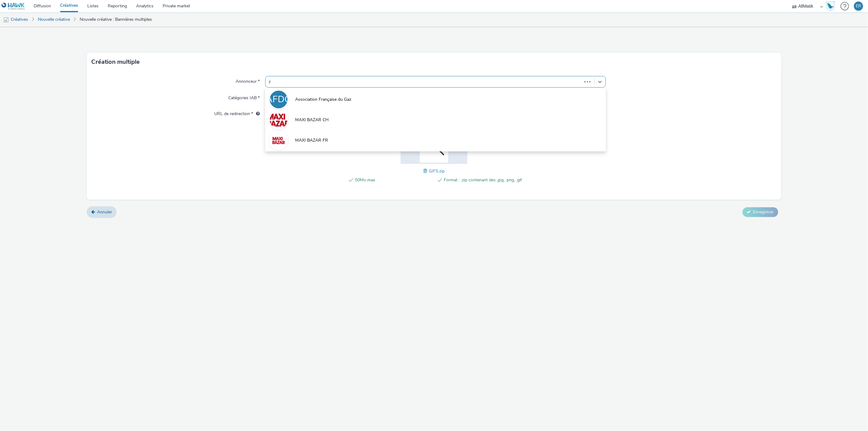  Describe the element at coordinates (764, 212) in the screenshot. I see `span: Enregistrer` at that location.